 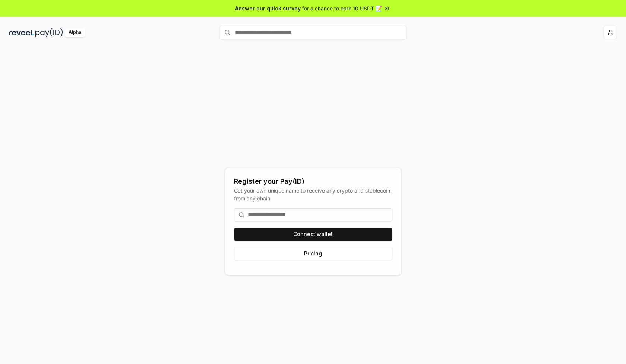 I want to click on button: Pricing, so click(x=313, y=254).